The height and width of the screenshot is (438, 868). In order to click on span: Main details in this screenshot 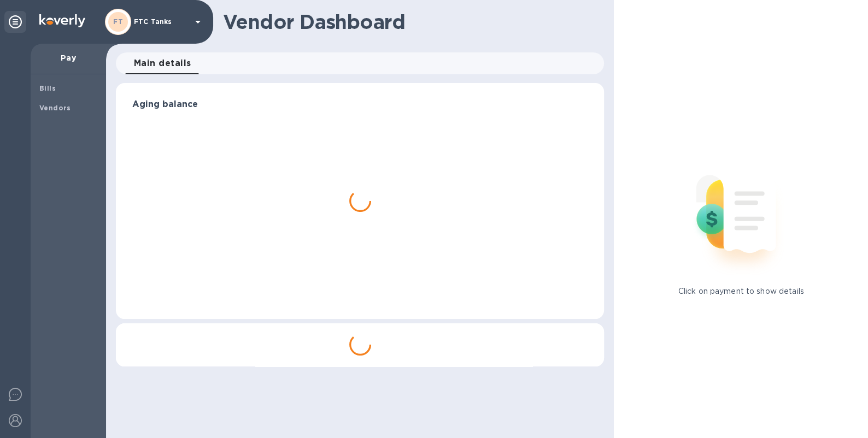, I will do `click(162, 64)`.